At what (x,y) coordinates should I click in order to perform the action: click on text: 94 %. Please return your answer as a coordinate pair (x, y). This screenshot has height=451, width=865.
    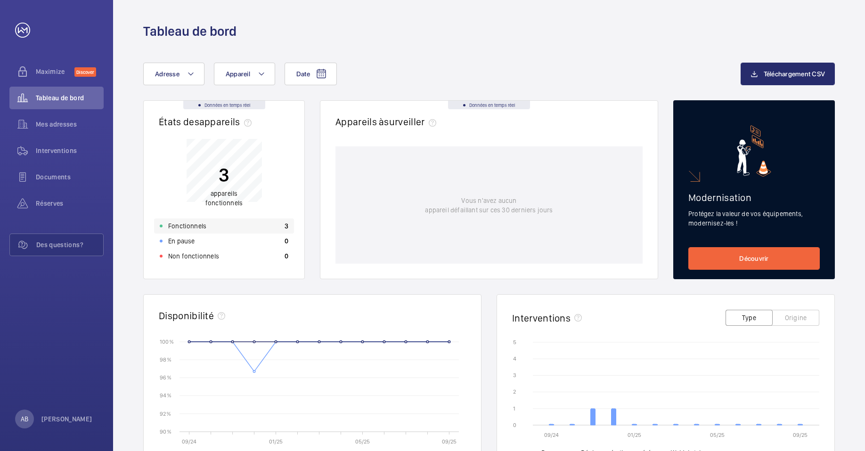
    Looking at the image, I should click on (165, 396).